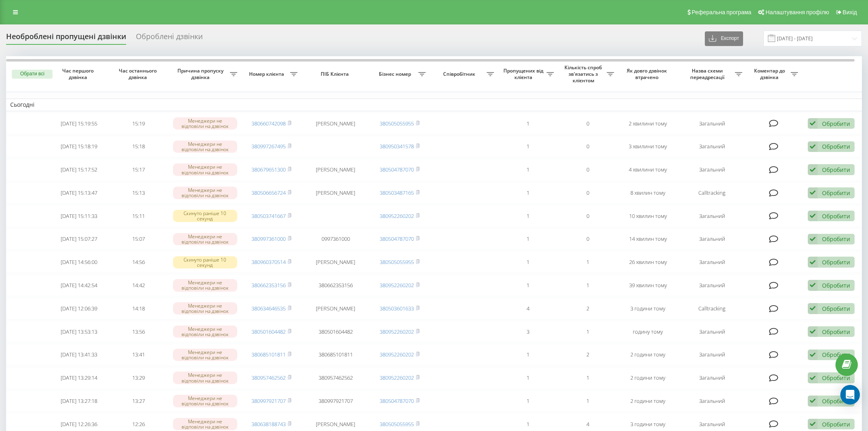 This screenshot has height=431, width=868. Describe the element at coordinates (169, 38) in the screenshot. I see `div: Оброблені дзвінки` at that location.